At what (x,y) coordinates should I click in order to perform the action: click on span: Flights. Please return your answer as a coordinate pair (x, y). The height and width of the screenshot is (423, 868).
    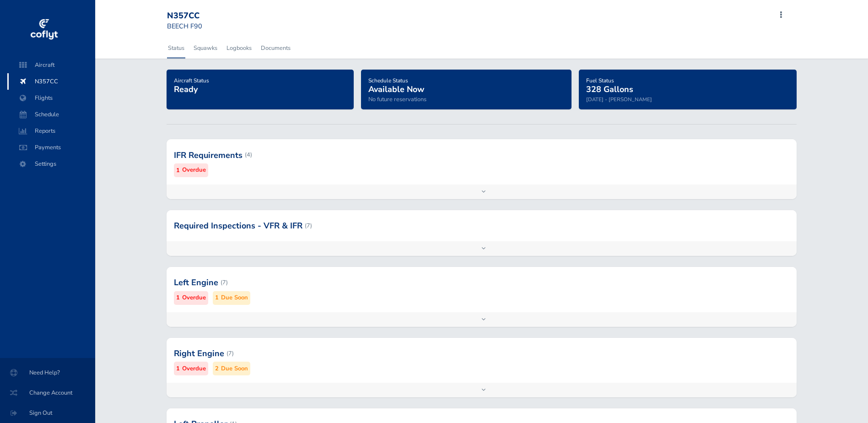
    Looking at the image, I should click on (51, 98).